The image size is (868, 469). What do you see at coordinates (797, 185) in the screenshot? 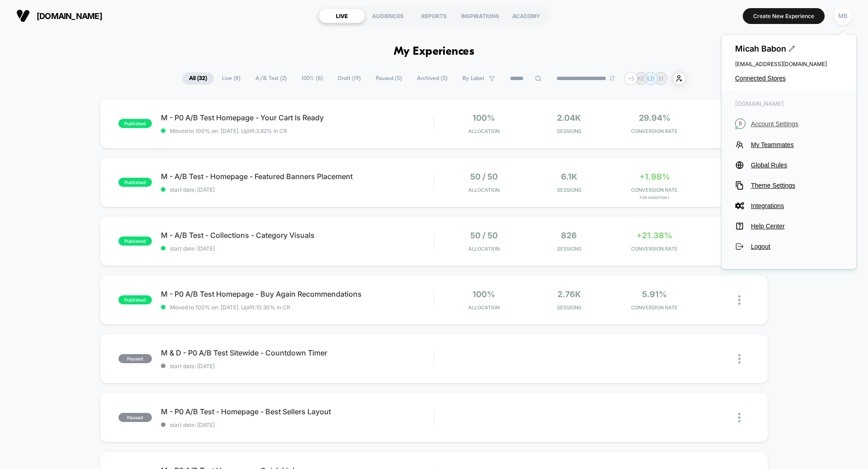
I see `span: Theme Settings` at bounding box center [797, 185].